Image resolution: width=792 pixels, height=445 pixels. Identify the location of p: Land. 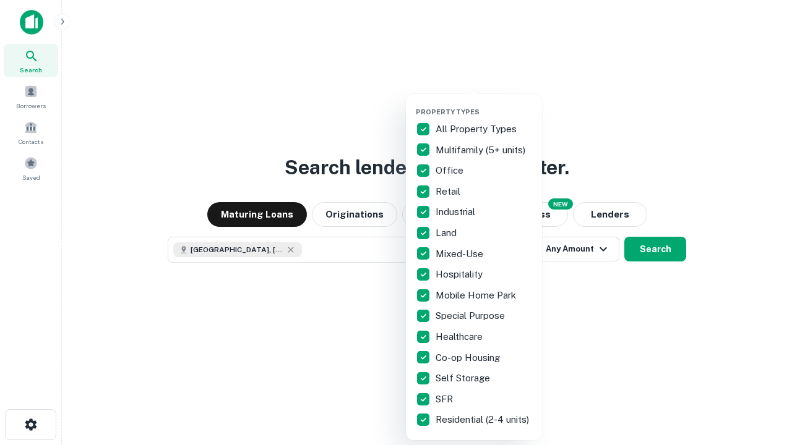
(447, 233).